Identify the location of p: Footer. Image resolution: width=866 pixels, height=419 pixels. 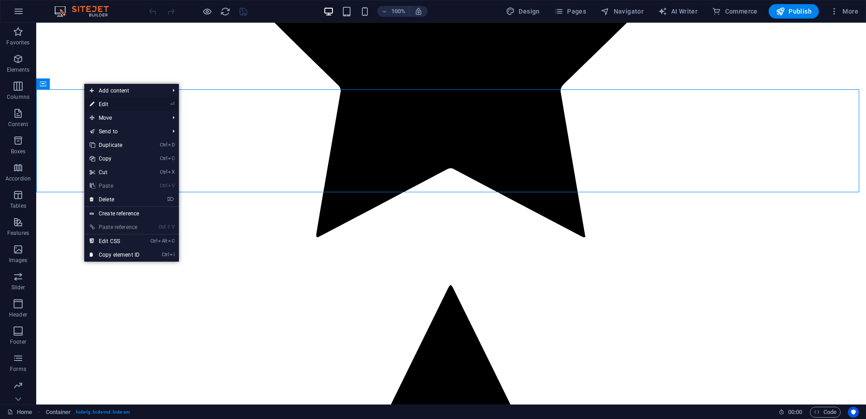
(18, 342).